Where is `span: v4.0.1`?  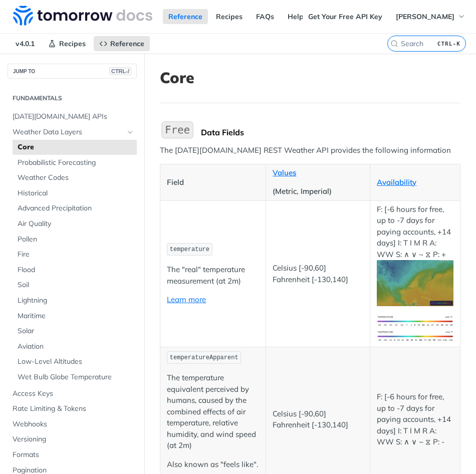 span: v4.0.1 is located at coordinates (25, 44).